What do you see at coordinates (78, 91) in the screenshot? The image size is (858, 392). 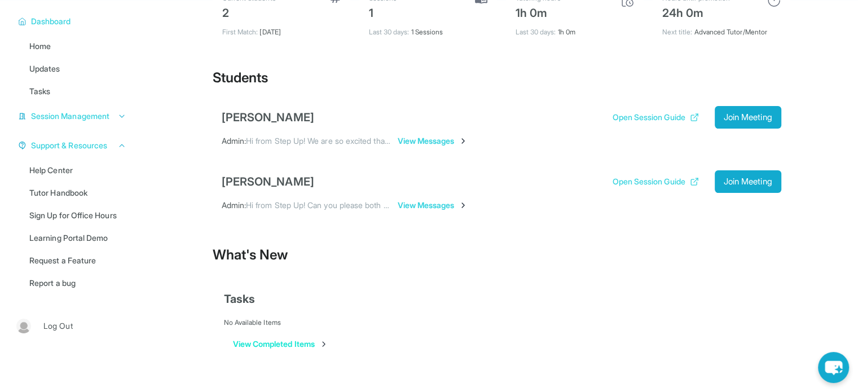 I see `a: Tasks` at bounding box center [78, 91].